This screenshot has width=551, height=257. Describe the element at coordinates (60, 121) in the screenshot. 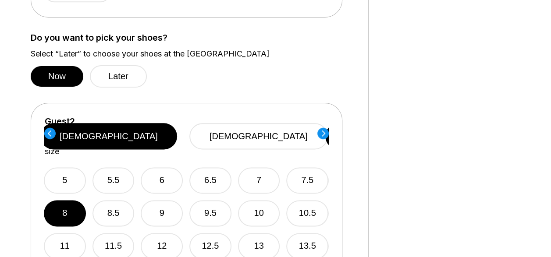

I see `label: Guest 2` at that location.